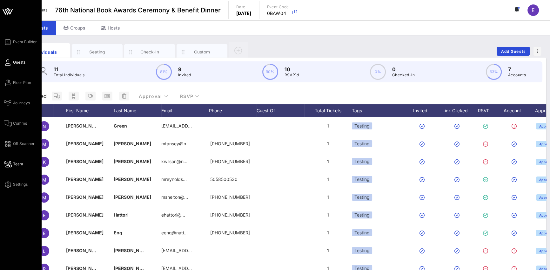 Image resolution: width=550 pixels, height=270 pixels. What do you see at coordinates (379, 111) in the screenshot?
I see `div: Tags` at bounding box center [379, 111].